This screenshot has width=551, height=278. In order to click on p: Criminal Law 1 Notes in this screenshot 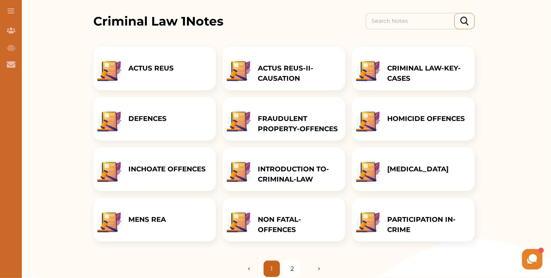, I will do `click(158, 21)`.